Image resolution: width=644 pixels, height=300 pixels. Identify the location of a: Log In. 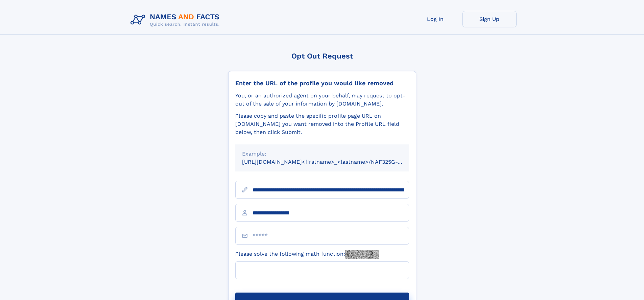
(435, 19).